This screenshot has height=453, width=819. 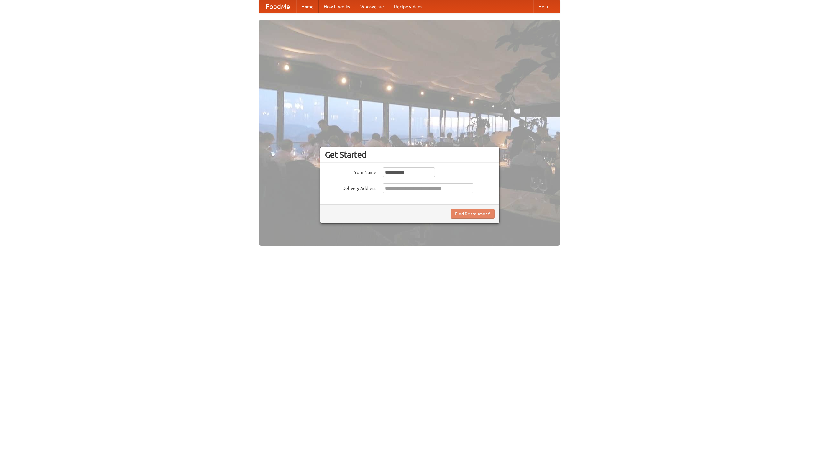 I want to click on a: Who we are, so click(x=372, y=7).